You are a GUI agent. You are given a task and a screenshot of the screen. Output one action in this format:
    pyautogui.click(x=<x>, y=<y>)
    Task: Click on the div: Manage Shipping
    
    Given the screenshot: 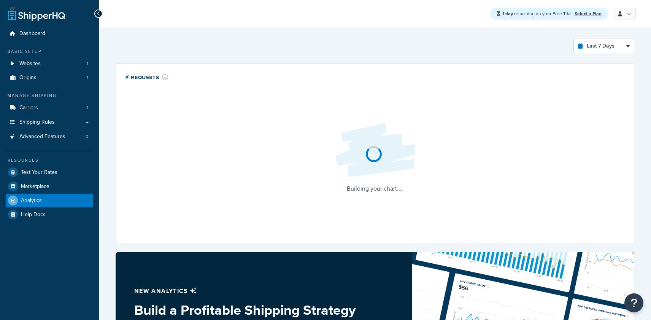 What is the action you would take?
    pyautogui.click(x=49, y=95)
    